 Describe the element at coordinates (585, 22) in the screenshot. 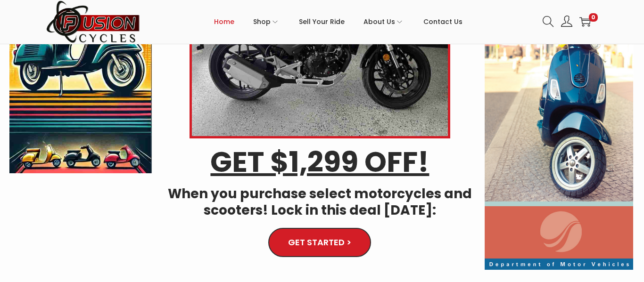

I see `a: 0` at that location.